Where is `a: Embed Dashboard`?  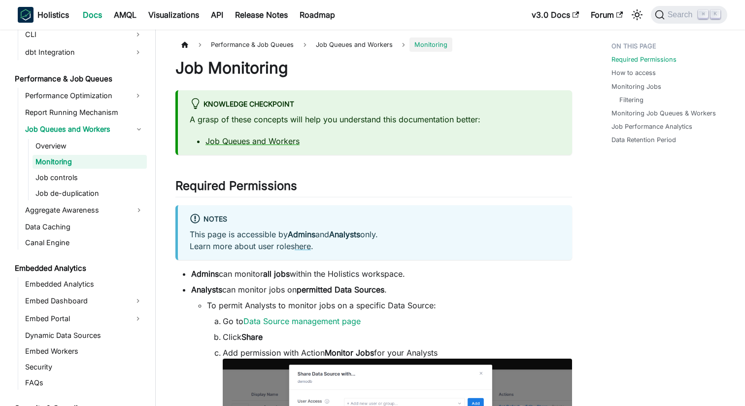
a: Embed Dashboard is located at coordinates (75, 301).